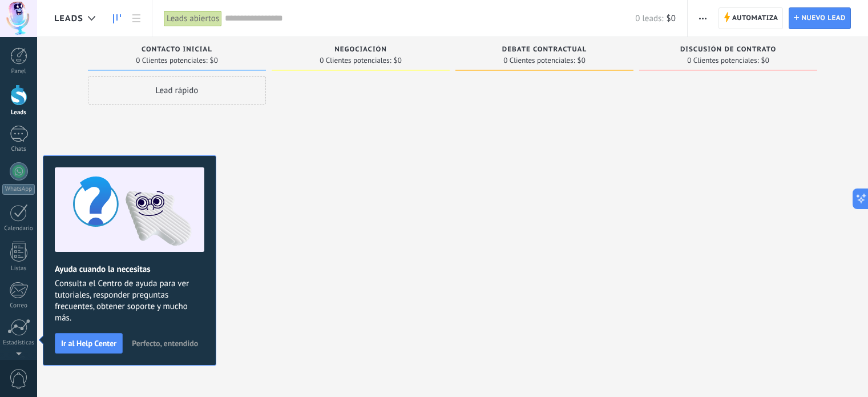 Image resolution: width=868 pixels, height=397 pixels. What do you see at coordinates (177, 51) in the screenshot?
I see `div: Contacto inicial` at bounding box center [177, 51].